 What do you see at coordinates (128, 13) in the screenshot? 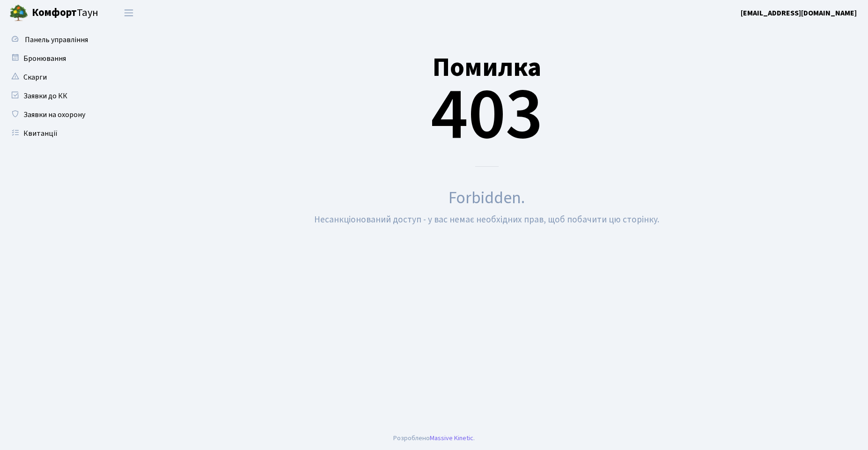
I see `button: Переключити навігацію` at bounding box center [128, 13].